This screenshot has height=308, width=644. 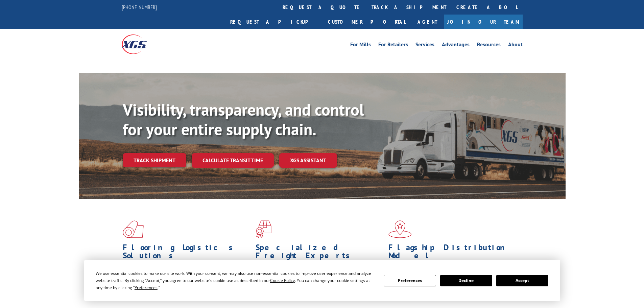 I want to click on span: Cookie Policy, so click(x=282, y=280).